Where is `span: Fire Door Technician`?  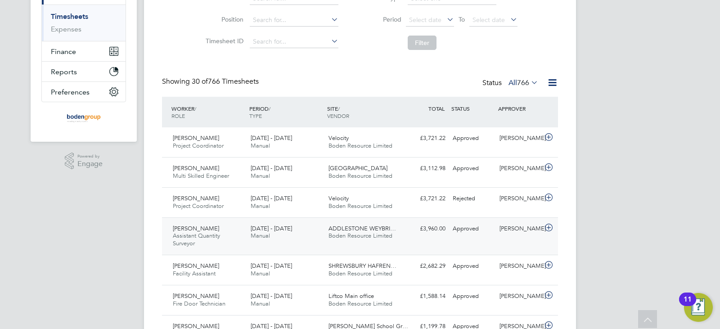 span: Fire Door Technician is located at coordinates (199, 303).